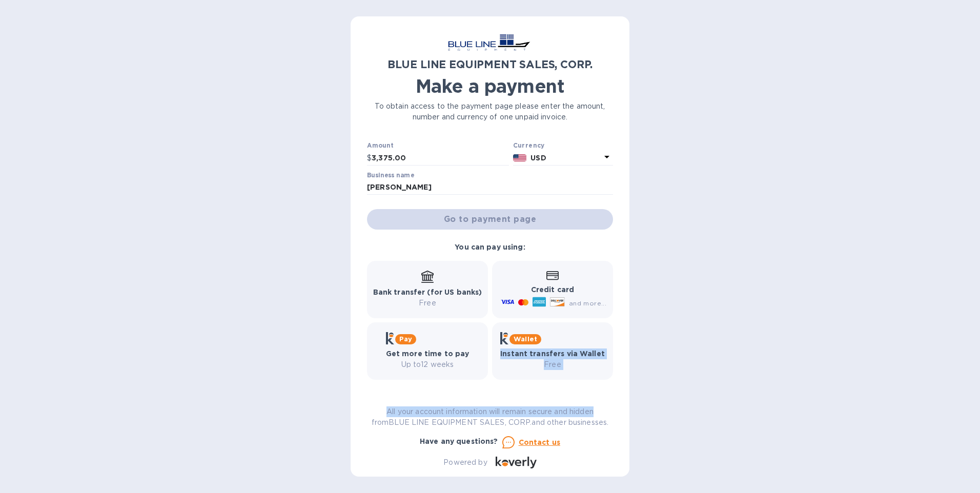  I want to click on b: USD, so click(538, 157).